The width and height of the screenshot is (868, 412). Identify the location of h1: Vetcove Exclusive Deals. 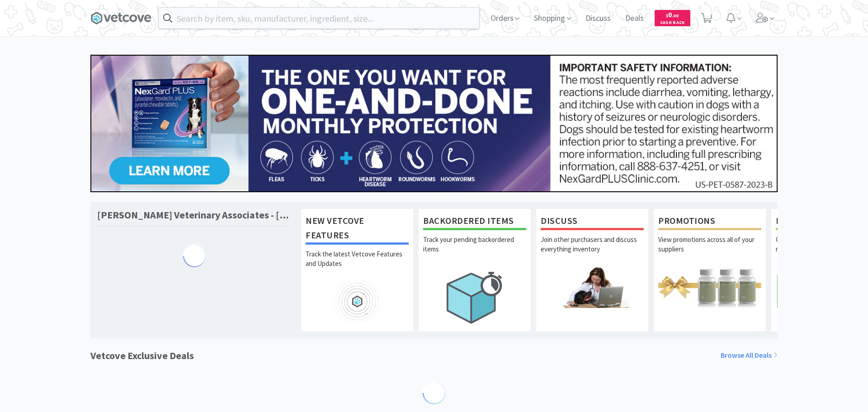
(142, 356).